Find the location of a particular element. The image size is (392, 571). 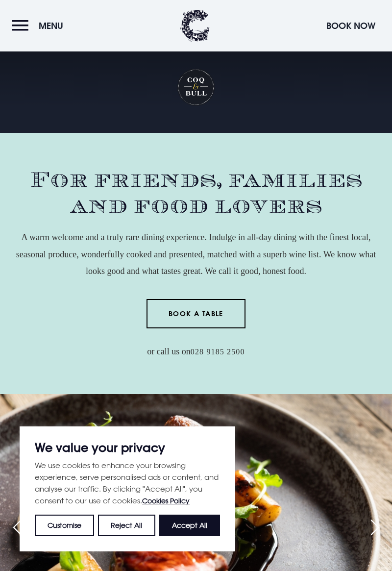

span: Menu is located at coordinates (51, 26).